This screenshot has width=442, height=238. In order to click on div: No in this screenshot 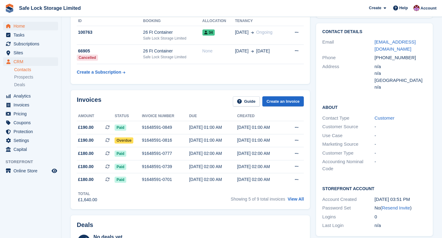, I will do `click(400, 208)`.